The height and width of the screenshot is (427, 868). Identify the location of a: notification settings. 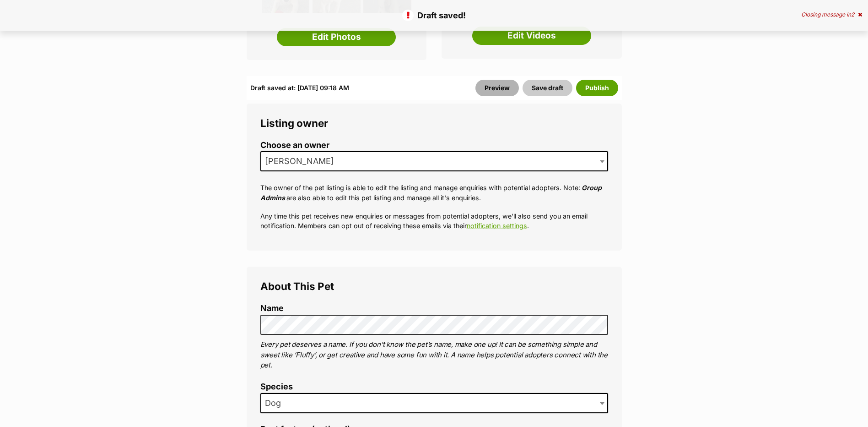
(497, 225).